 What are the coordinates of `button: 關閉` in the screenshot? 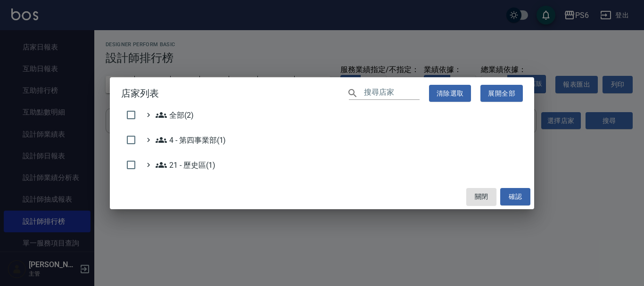 It's located at (481, 197).